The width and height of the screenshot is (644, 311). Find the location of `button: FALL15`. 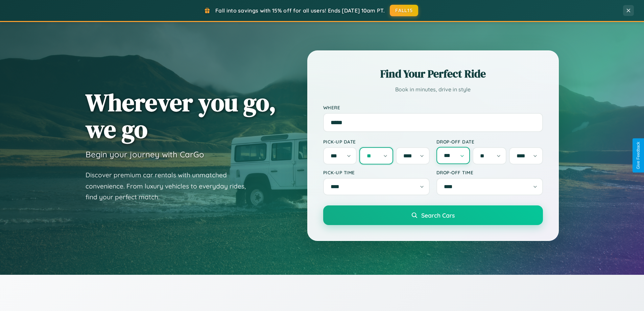

button: FALL15 is located at coordinates (404, 10).